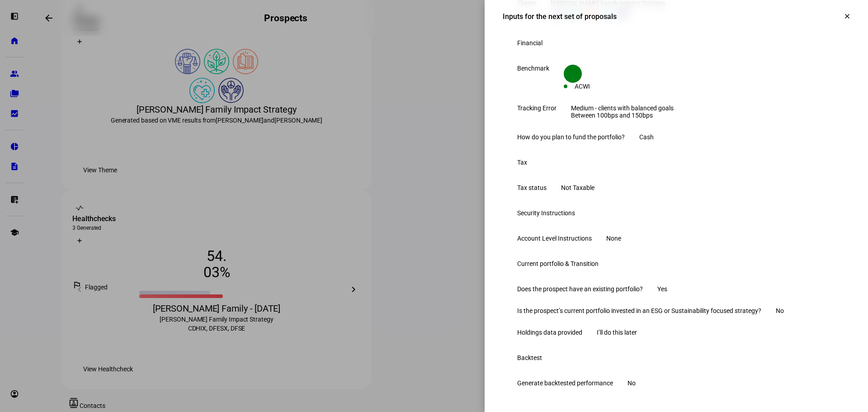  What do you see at coordinates (622, 116) in the screenshot?
I see `div: Between 100bps and 150bps` at bounding box center [622, 116].